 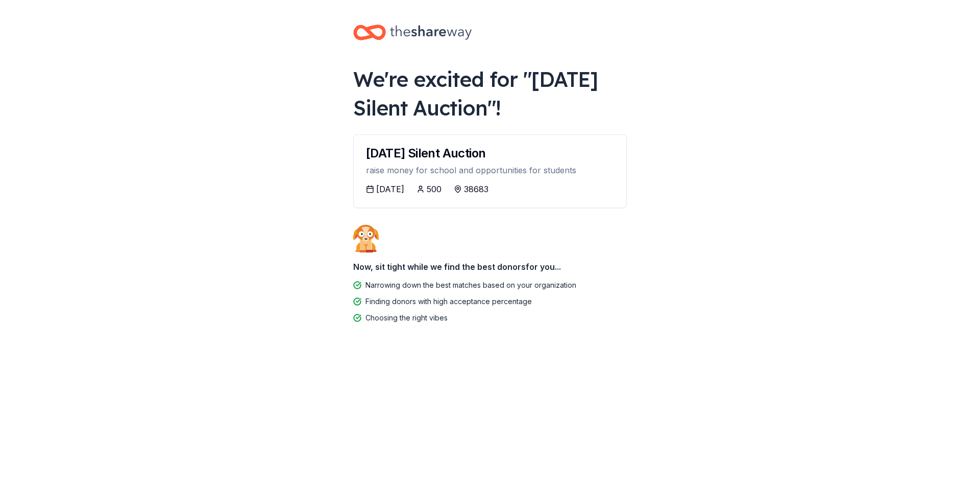 What do you see at coordinates (476, 189) in the screenshot?
I see `div: 38683` at bounding box center [476, 189].